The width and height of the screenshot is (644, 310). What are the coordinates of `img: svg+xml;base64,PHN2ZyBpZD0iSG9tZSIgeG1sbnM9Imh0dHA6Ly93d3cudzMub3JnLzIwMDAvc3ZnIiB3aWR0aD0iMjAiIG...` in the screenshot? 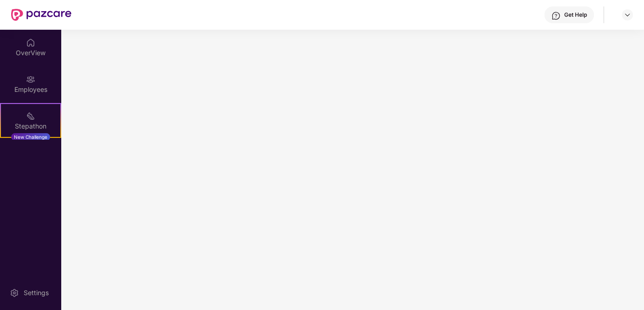 It's located at (31, 43).